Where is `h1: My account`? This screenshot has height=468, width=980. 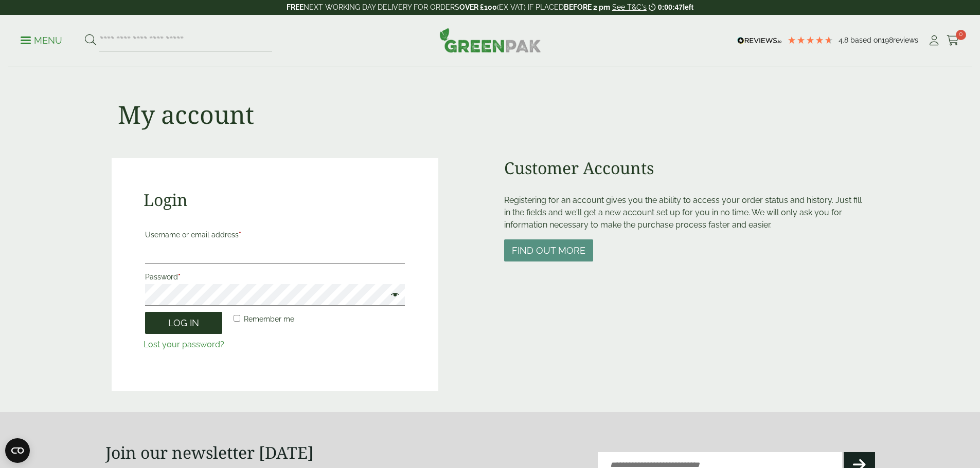 h1: My account is located at coordinates (186, 114).